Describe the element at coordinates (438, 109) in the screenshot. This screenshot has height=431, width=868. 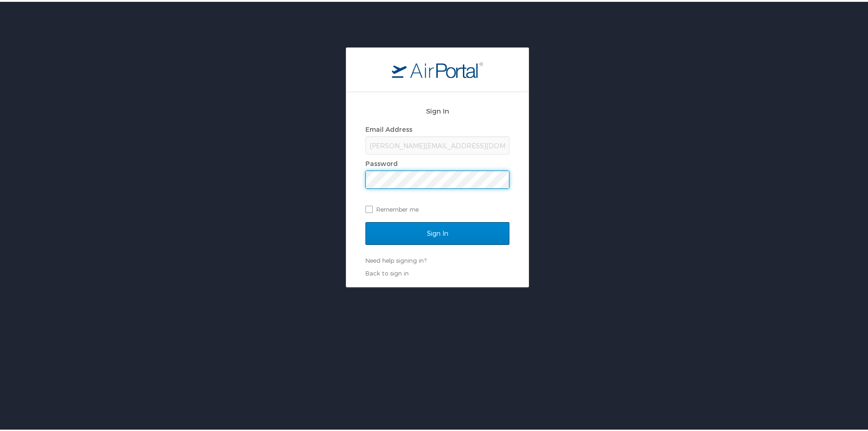
I see `h2: Sign In` at that location.